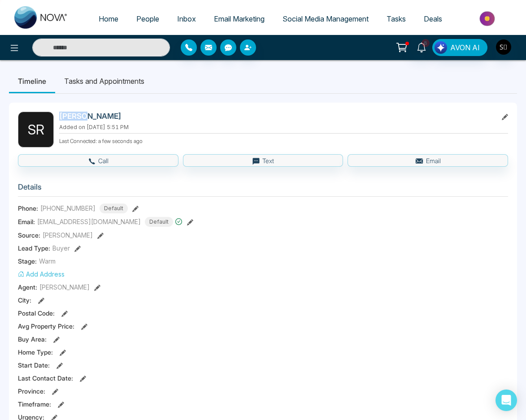 Image resolution: width=526 pixels, height=420 pixels. Describe the element at coordinates (148, 19) in the screenshot. I see `span: People` at that location.